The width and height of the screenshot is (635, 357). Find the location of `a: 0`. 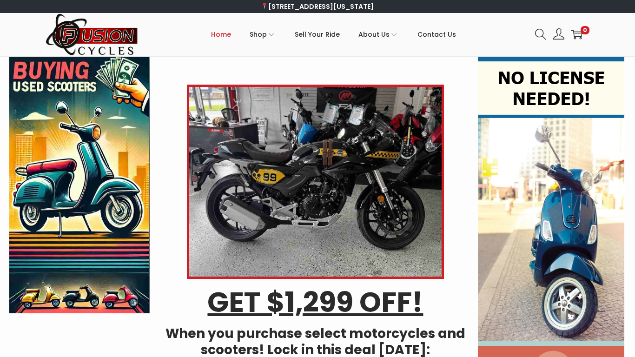

a: 0 is located at coordinates (577, 34).